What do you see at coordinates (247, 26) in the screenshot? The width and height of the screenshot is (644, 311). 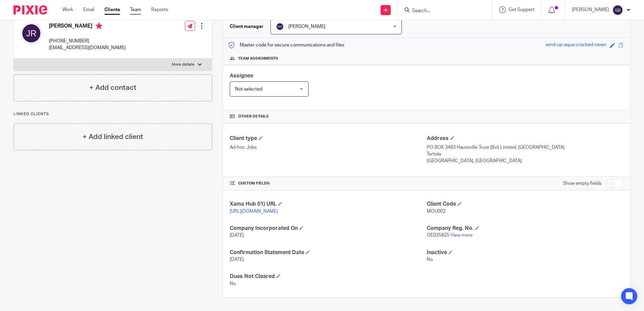 I see `h3: Client manager` at bounding box center [247, 26].